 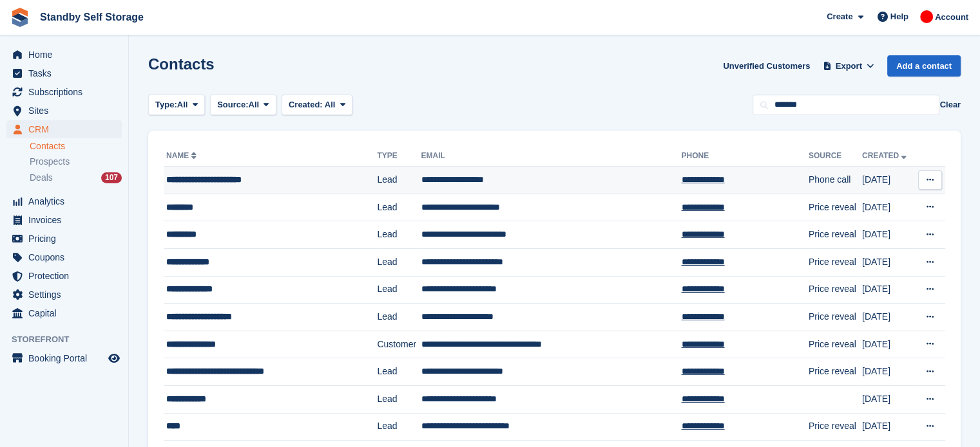 What do you see at coordinates (305, 104) in the screenshot?
I see `span: Created:` at bounding box center [305, 104].